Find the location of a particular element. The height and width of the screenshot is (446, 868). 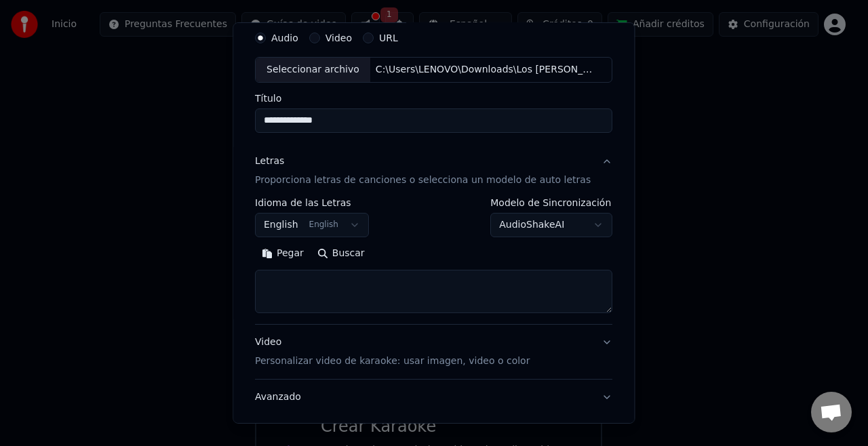

p: Proporciona letras de canciones o selecciona un modelo de auto letras is located at coordinates (422, 180).